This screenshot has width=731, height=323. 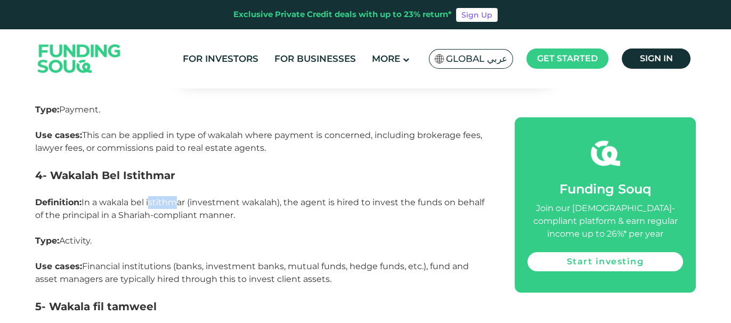 I want to click on a: Start investing, so click(x=605, y=261).